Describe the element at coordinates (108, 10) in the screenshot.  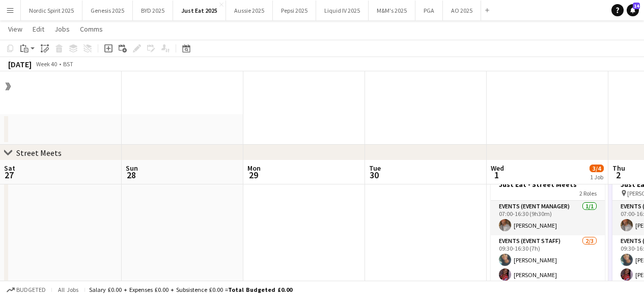
I see `button: Genesis 2025` at that location.